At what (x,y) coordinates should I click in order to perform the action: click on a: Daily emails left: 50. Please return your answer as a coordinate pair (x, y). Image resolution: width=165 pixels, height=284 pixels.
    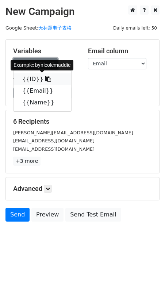
    Looking at the image, I should click on (135, 28).